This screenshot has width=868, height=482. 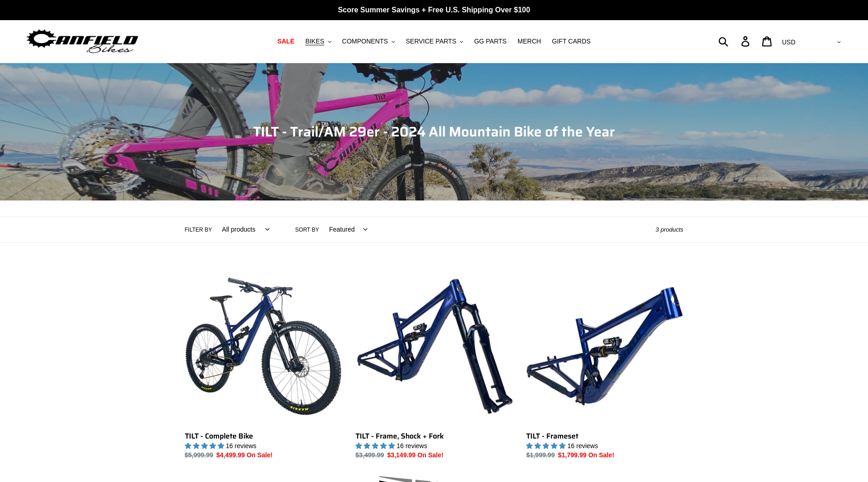 I want to click on a: GIFT CARDS, so click(x=571, y=42).